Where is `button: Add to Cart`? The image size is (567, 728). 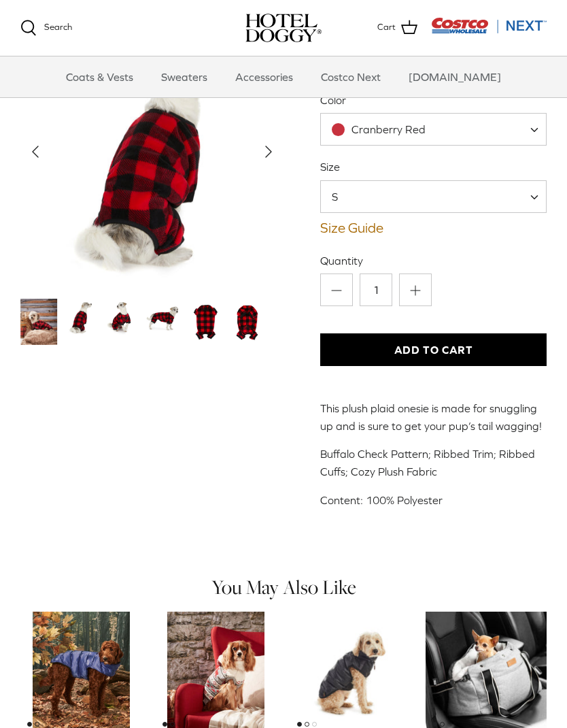 button: Add to Cart is located at coordinates (433, 350).